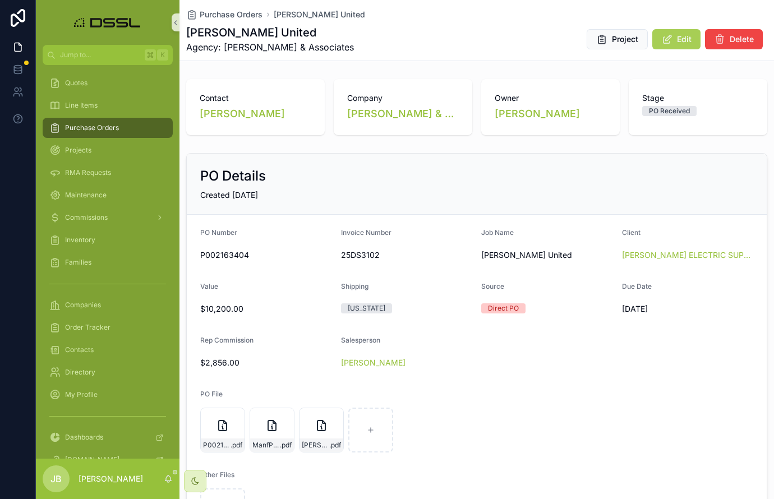 This screenshot has height=499, width=774. Describe the element at coordinates (226, 340) in the screenshot. I see `span: Rep Commission` at that location.